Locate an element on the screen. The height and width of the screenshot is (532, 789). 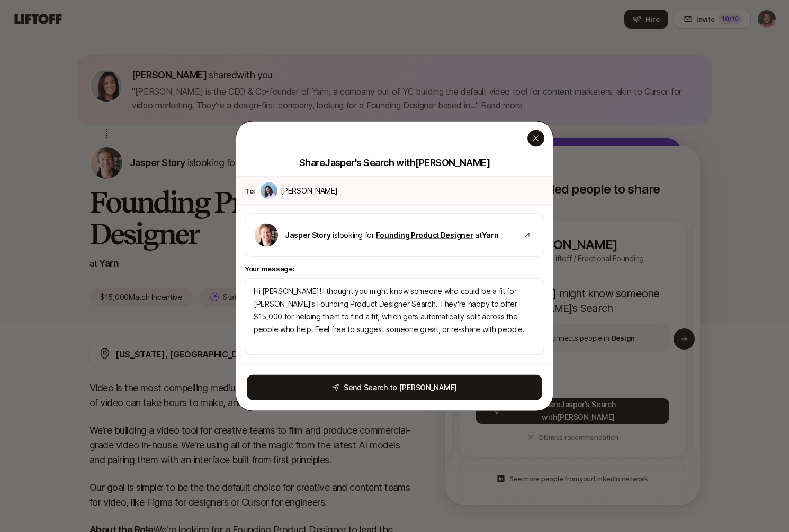
p: To: is located at coordinates (250, 191).